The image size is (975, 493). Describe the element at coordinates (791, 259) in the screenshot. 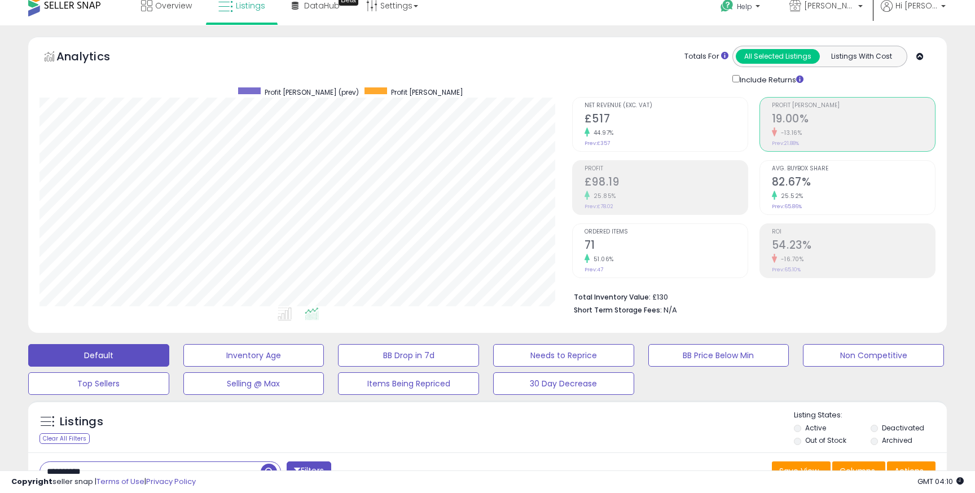

I see `small: -16.70%` at that location.